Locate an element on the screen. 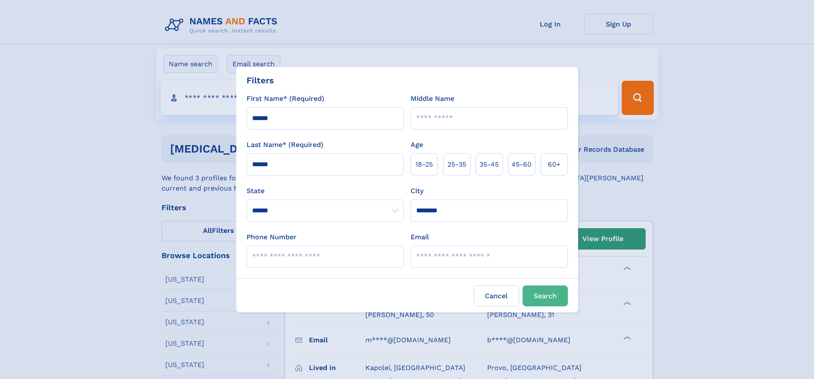 The height and width of the screenshot is (379, 814). label: City is located at coordinates (417, 191).